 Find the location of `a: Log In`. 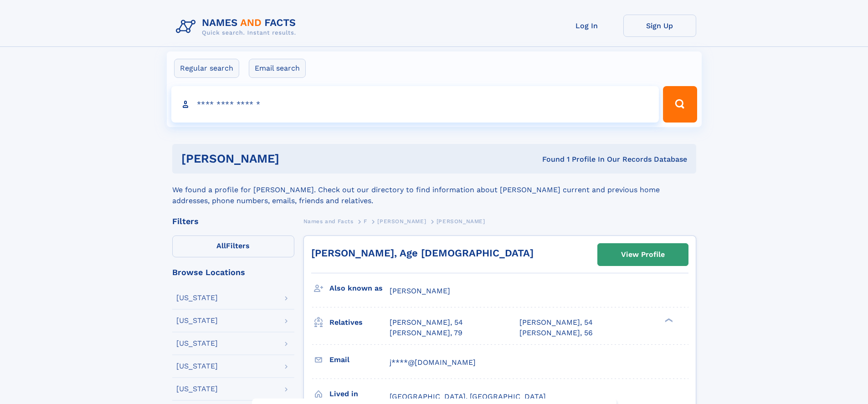

a: Log In is located at coordinates (587, 25).